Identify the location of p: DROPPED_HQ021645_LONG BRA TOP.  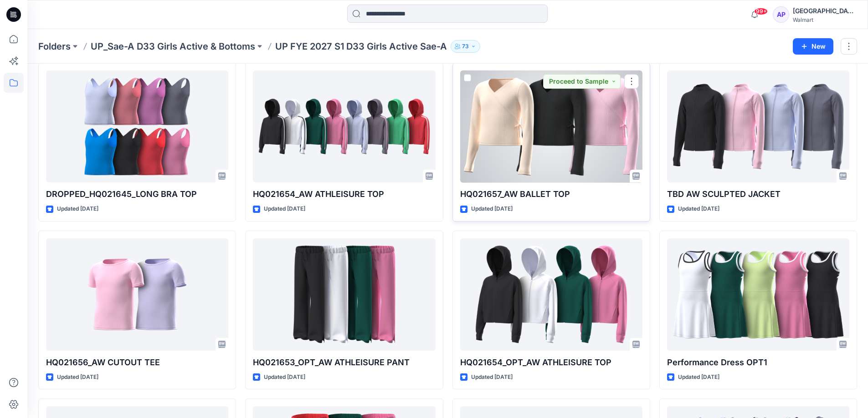
(137, 195).